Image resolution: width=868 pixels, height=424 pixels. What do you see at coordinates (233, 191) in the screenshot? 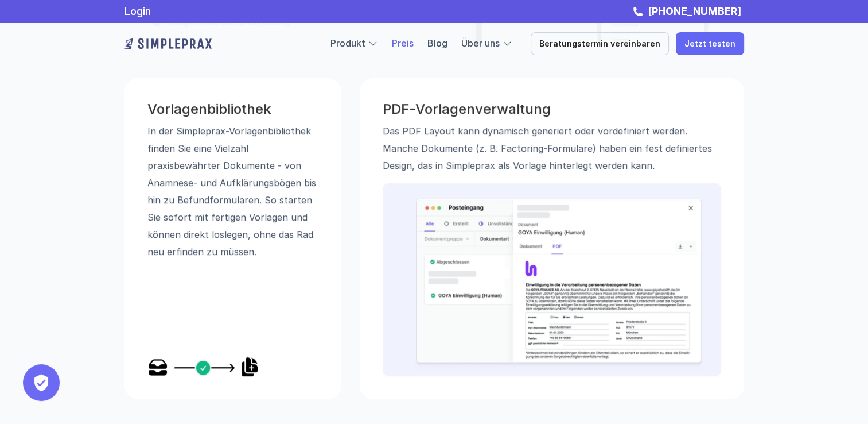
I see `p: In der Simpleprax-Vorlagen­bibliothek finden Sie eine Vielzahl praxisbewährter Dokumente - von An...` at bounding box center [233, 191].